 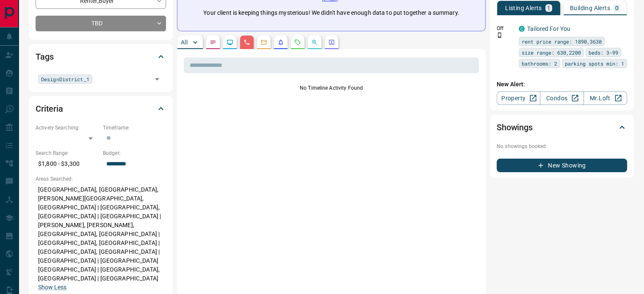 I want to click on p: 0, so click(x=617, y=8).